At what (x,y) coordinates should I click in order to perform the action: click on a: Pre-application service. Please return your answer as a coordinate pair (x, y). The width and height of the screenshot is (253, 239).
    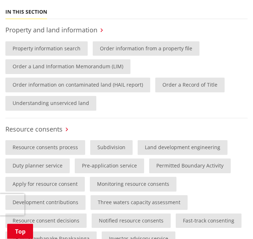
    Looking at the image, I should click on (109, 166).